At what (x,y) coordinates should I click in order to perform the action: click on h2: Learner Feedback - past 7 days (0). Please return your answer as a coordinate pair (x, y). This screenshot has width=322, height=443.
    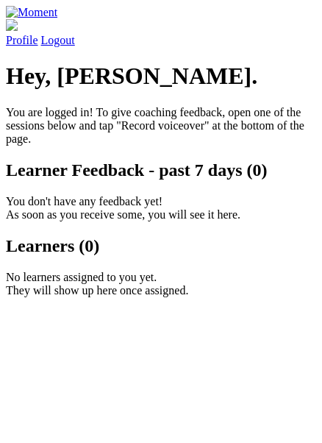
    Looking at the image, I should click on (161, 170).